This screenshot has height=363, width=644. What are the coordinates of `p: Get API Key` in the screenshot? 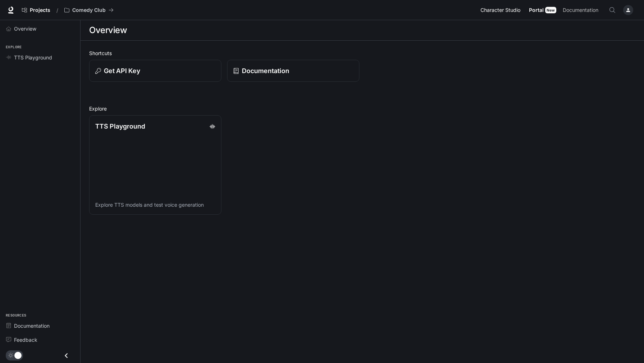 It's located at (122, 71).